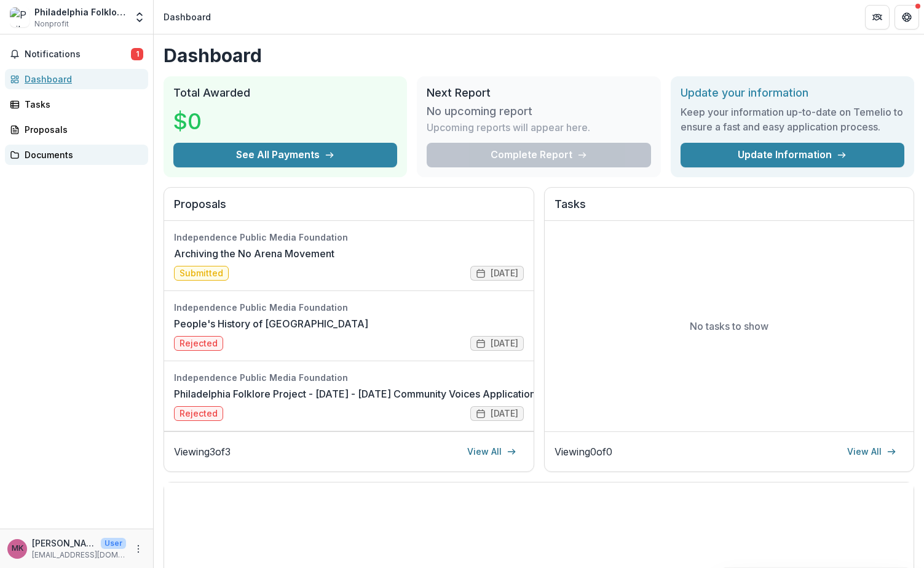 The width and height of the screenshot is (924, 568). Describe the element at coordinates (17, 549) in the screenshot. I see `div: Mia Kang` at that location.